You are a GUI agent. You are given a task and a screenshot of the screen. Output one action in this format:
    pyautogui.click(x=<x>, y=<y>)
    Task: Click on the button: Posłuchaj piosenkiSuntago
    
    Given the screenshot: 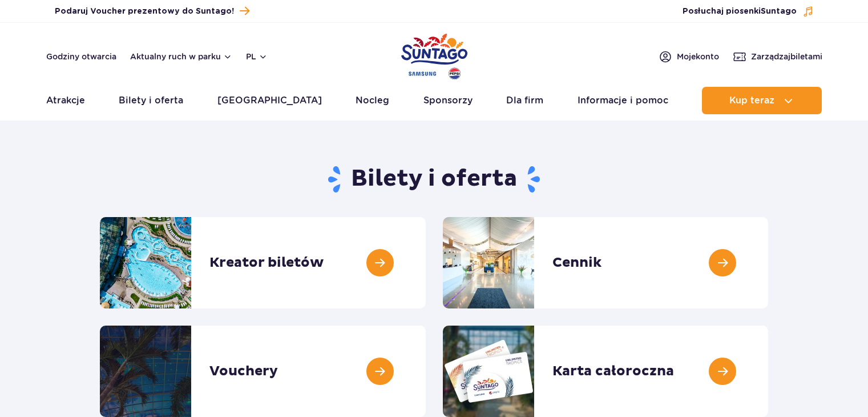 What is the action you would take?
    pyautogui.click(x=748, y=12)
    